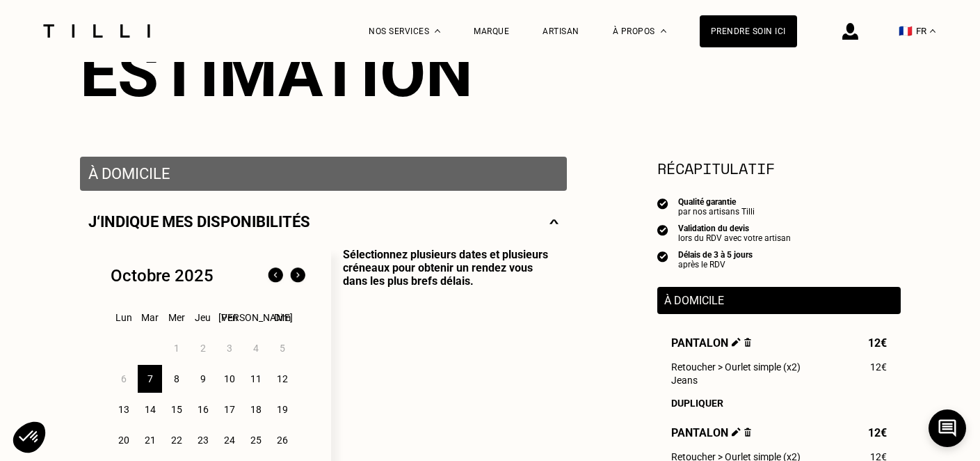 Image resolution: width=980 pixels, height=461 pixels. What do you see at coordinates (150, 379) in the screenshot?
I see `div: 7` at bounding box center [150, 379].